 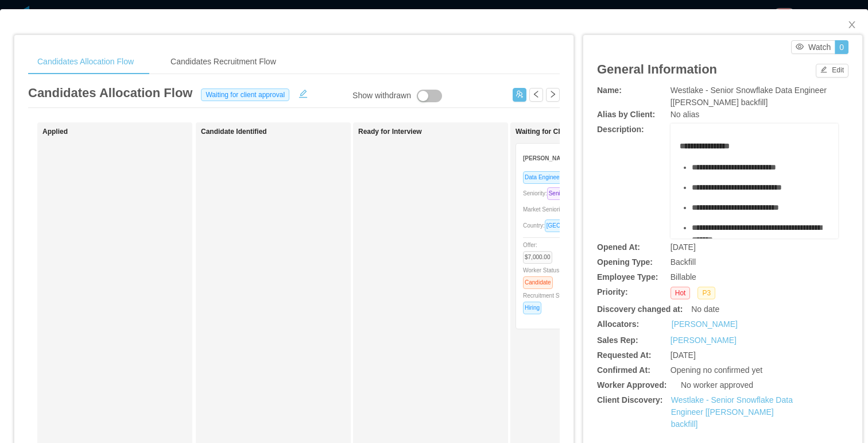 I want to click on div: rdw-wrapper, so click(x=754, y=181).